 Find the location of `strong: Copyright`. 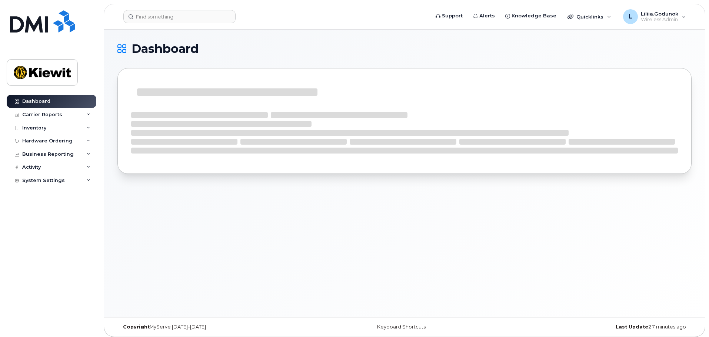

strong: Copyright is located at coordinates (136, 327).